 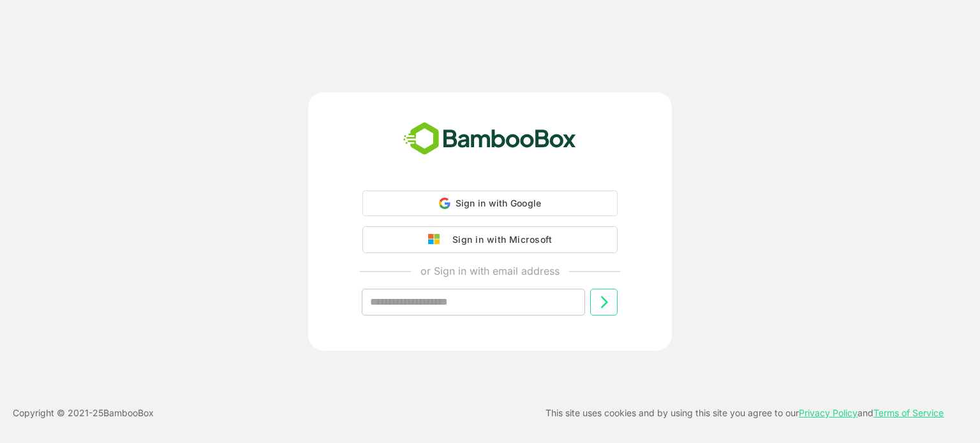 I want to click on p: Copyright © 2021- 25 BambooBox, so click(x=83, y=413).